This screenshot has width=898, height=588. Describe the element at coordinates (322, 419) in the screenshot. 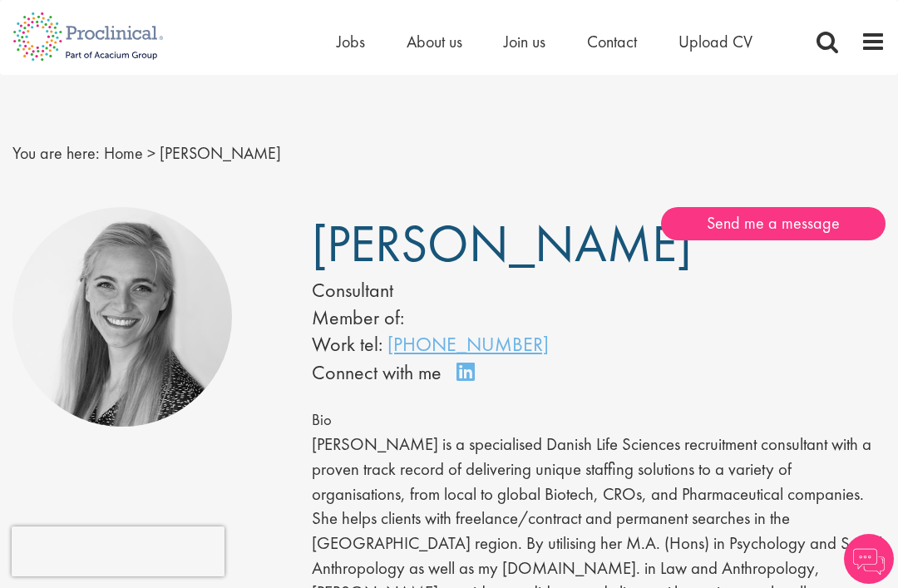

I see `span: Bio` at that location.